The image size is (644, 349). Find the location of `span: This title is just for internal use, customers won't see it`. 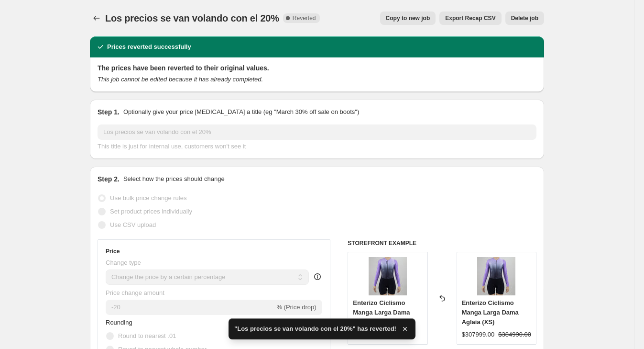

span: This title is just for internal use, customers won't see it is located at coordinates (171, 146).